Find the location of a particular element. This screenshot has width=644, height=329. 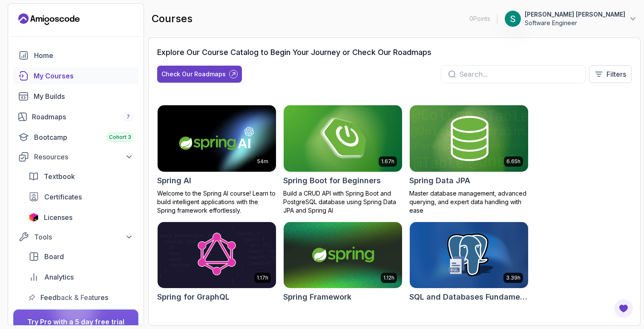

span: Certificates is located at coordinates (63, 197).